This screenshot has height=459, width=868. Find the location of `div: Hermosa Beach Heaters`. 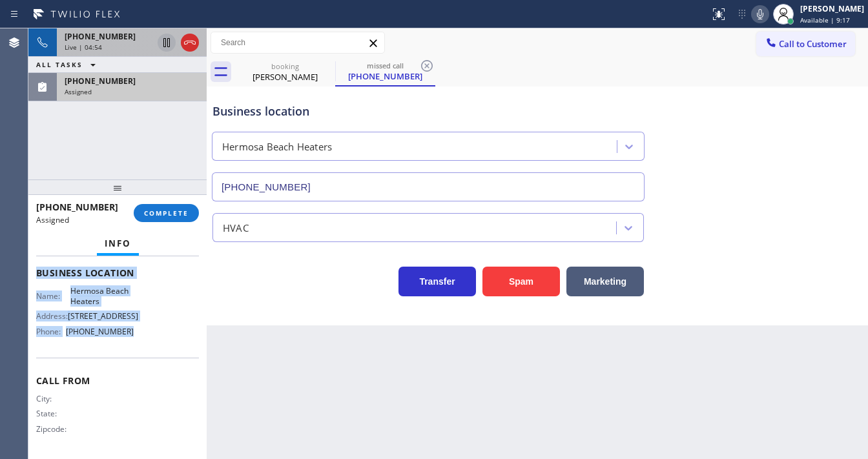

div: Hermosa Beach Heaters is located at coordinates (277, 146).